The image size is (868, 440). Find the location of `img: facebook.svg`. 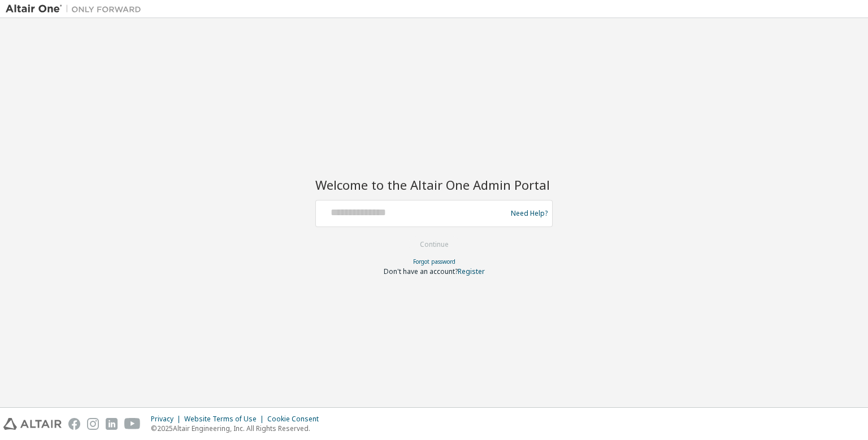

img: facebook.svg is located at coordinates (74, 424).